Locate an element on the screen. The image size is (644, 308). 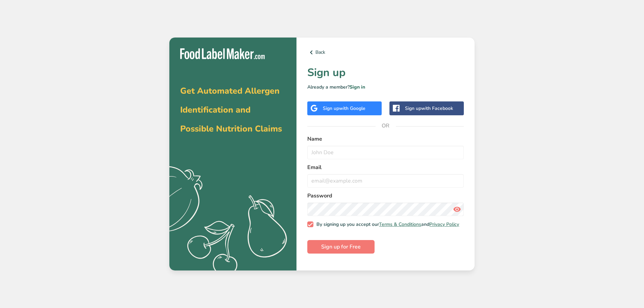
p: Already a member? is located at coordinates (386, 87).